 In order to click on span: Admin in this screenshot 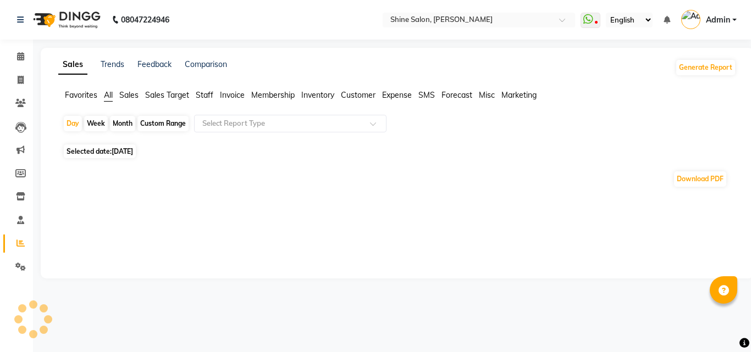, I will do `click(718, 20)`.